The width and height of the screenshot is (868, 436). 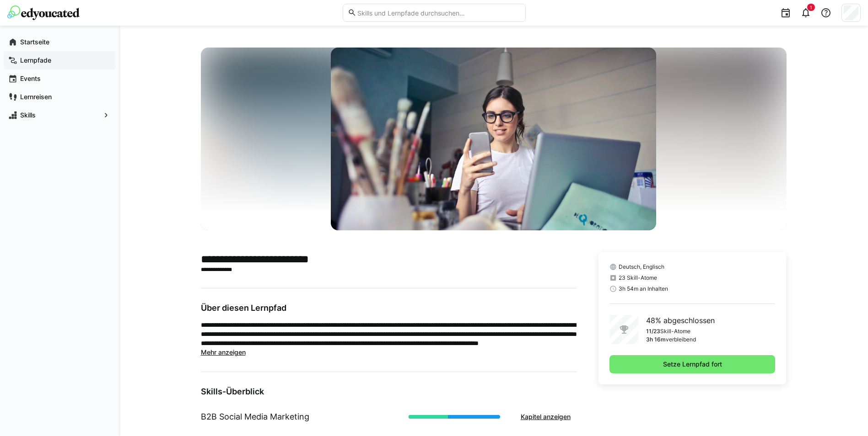 What do you see at coordinates (692, 364) in the screenshot?
I see `button: Setze Lernpfad fort` at bounding box center [692, 364].